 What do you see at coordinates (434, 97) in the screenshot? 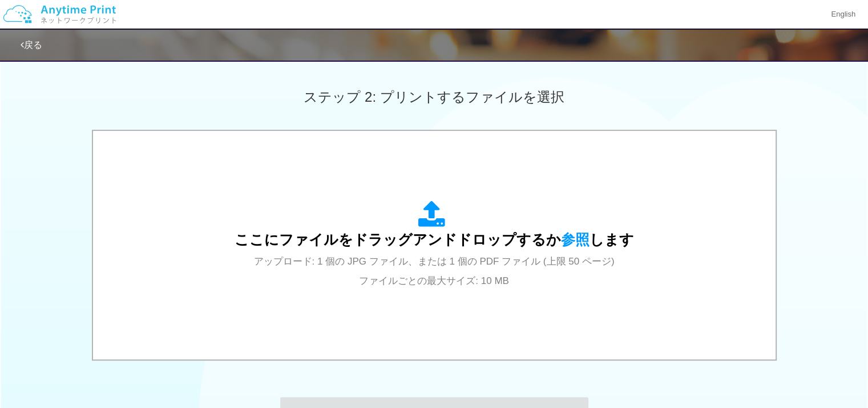
I see `span: ステップ 2: プリントするファイルを選択` at bounding box center [434, 97].